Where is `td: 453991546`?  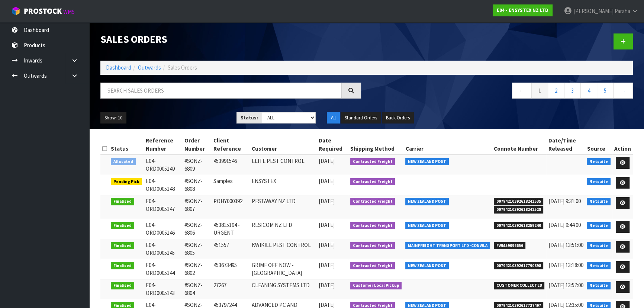
td: 453991546 is located at coordinates (230, 165).